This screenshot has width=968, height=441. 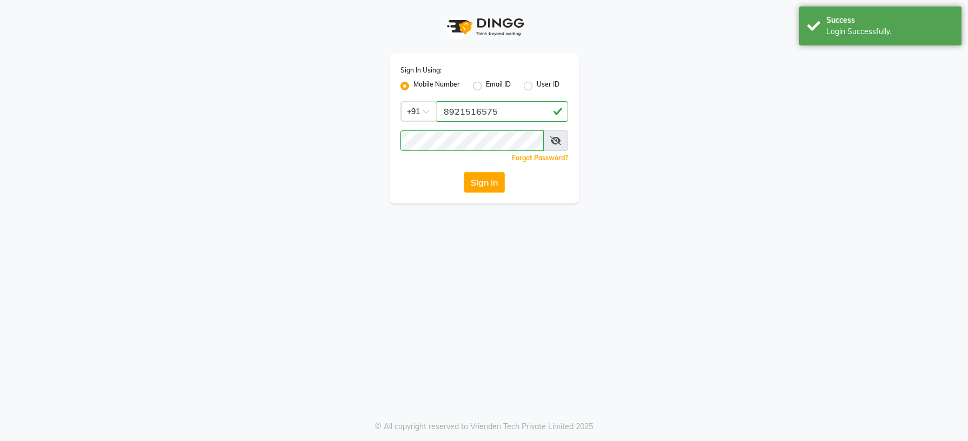 I want to click on button: Sign In, so click(x=484, y=182).